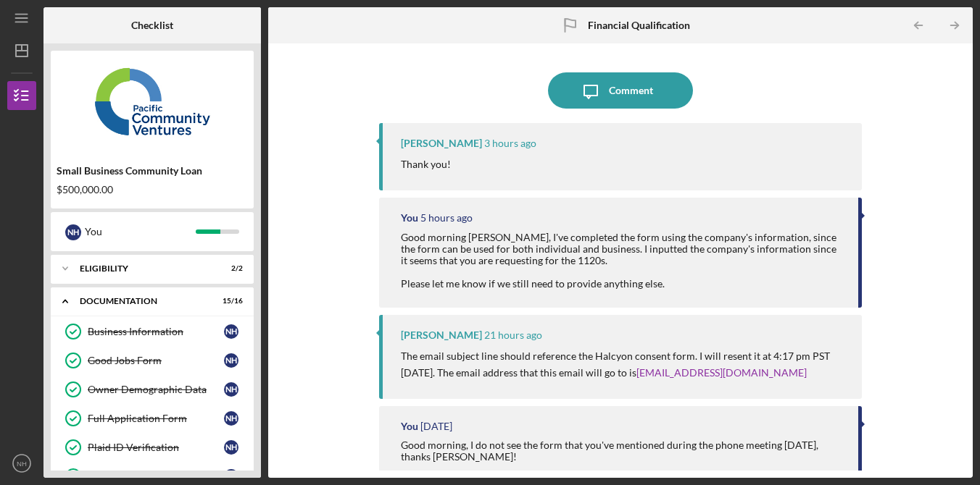 This screenshot has width=980, height=485. Describe the element at coordinates (436, 427) in the screenshot. I see `time: 2025-09-29 17:24` at that location.